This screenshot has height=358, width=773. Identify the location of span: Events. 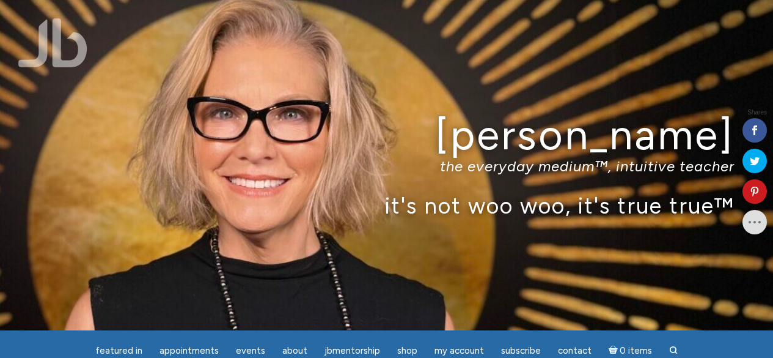
(251, 350).